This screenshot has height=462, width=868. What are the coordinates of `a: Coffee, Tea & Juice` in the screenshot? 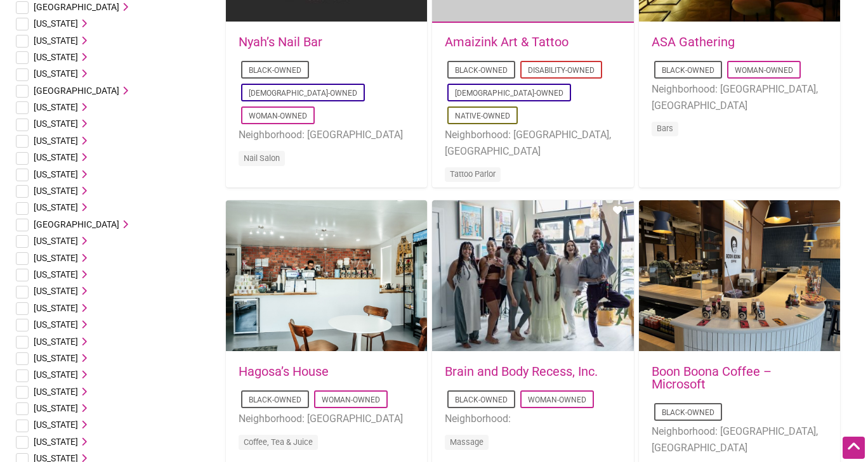 It's located at (278, 442).